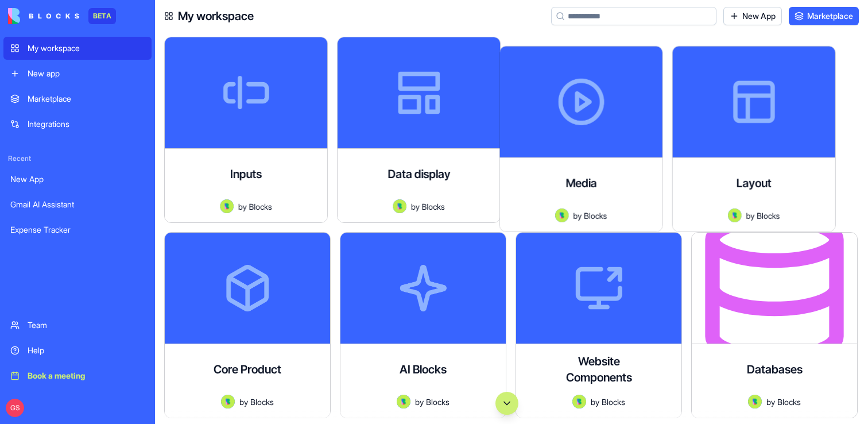 The width and height of the screenshot is (868, 424). Describe the element at coordinates (423, 130) in the screenshot. I see `a: Data displayAvatarbyBlocks` at that location.